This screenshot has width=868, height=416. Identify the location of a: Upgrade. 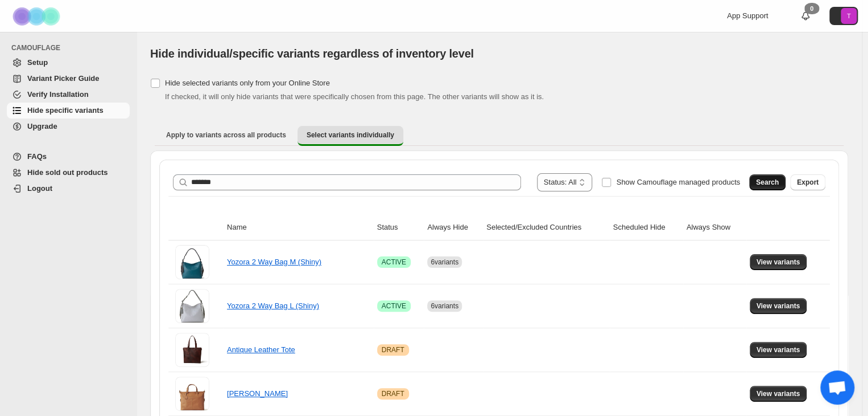
(68, 126).